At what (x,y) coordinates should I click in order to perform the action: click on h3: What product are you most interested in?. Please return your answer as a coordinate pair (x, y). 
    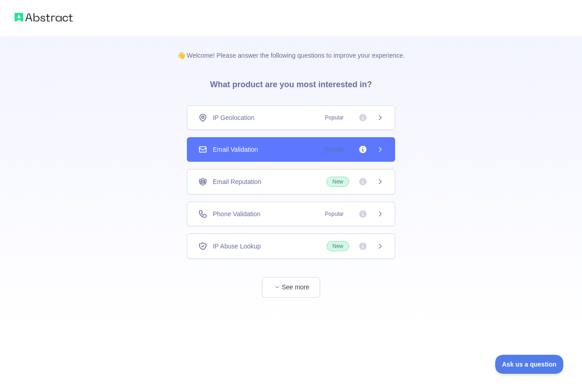
    Looking at the image, I should click on (291, 83).